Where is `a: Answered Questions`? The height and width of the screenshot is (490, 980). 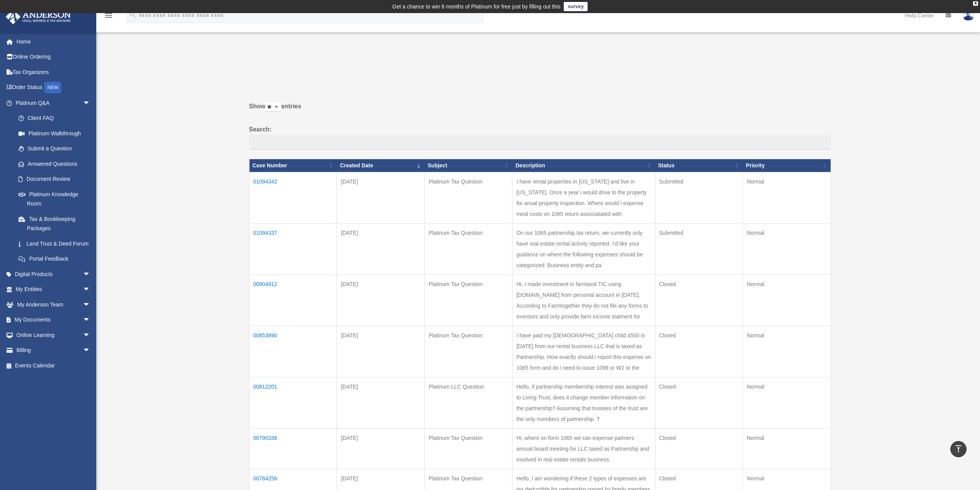
a: Answered Questions is located at coordinates (52, 164).